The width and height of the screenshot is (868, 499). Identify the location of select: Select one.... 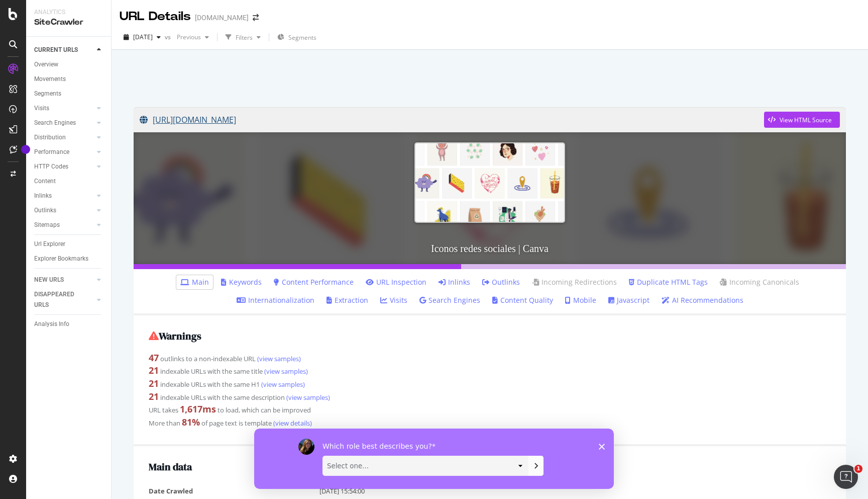
(171, 37).